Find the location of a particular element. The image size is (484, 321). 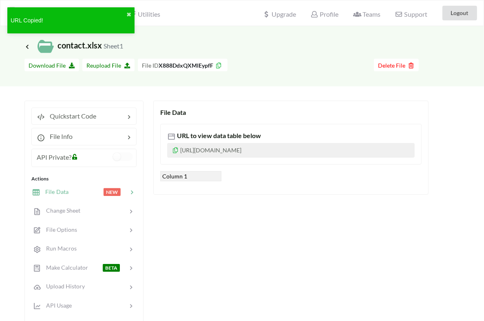

span: Reupload File is located at coordinates (109, 65).